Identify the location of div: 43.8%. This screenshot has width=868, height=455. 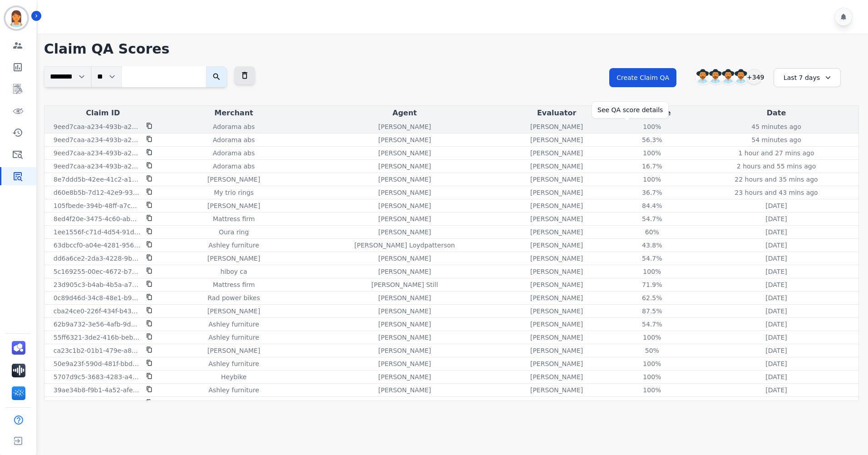
(652, 245).